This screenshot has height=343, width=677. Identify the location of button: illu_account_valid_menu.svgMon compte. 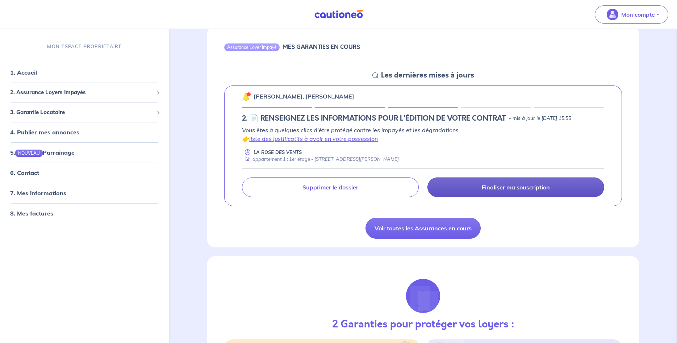
(631, 14).